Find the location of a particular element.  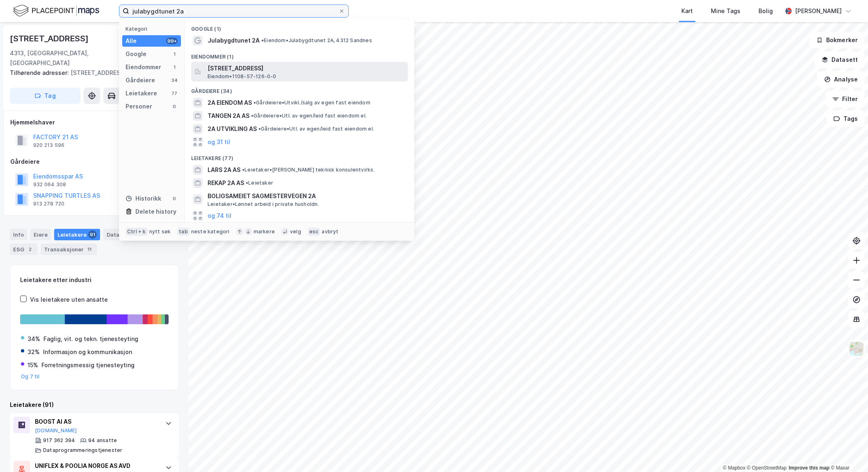

div: markere is located at coordinates (264, 232).